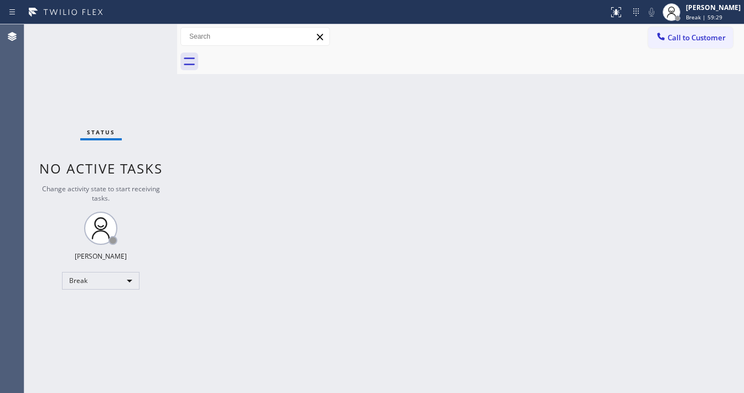  I want to click on input: Search, so click(255, 37).